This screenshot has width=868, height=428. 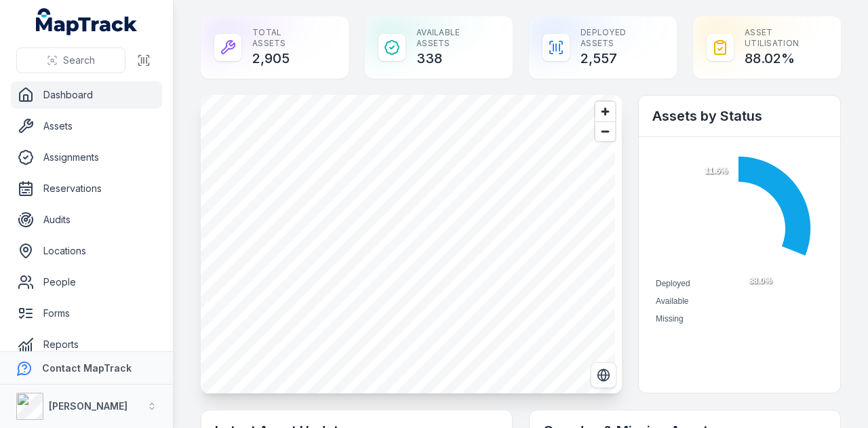 What do you see at coordinates (87, 367) in the screenshot?
I see `strong: Contact MapTrack` at bounding box center [87, 367].